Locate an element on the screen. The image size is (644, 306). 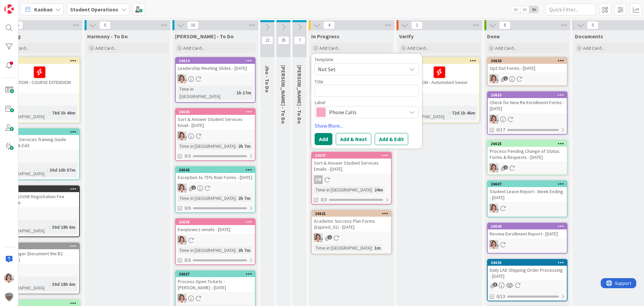
button: Add is located at coordinates (324, 139).